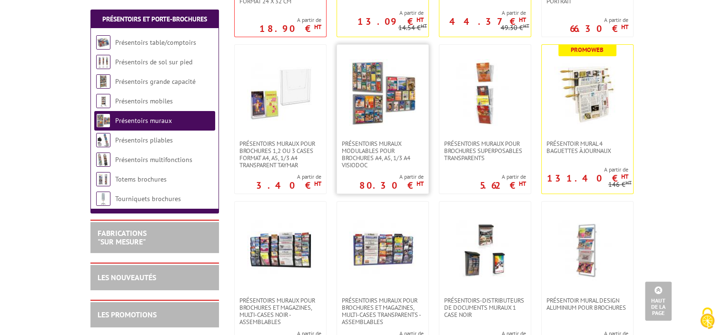 The height and width of the screenshot is (335, 724). What do you see at coordinates (485, 307) in the screenshot?
I see `a: PRÉSENTOIRS-DISTRIBUTEURS DE DOCUMENTS MURAUX 1 CASE NOIR` at bounding box center [485, 307].